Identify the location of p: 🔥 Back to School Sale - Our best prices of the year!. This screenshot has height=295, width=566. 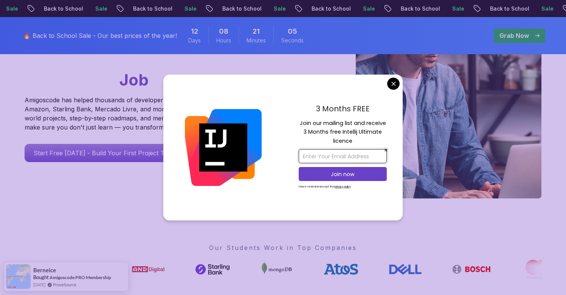
(100, 36).